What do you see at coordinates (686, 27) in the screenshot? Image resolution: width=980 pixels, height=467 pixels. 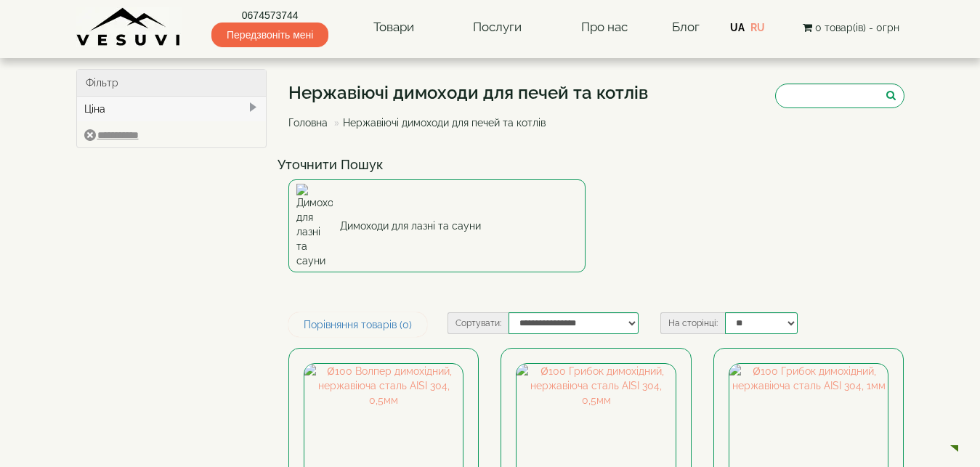 I see `a: Блог` at bounding box center [686, 27].